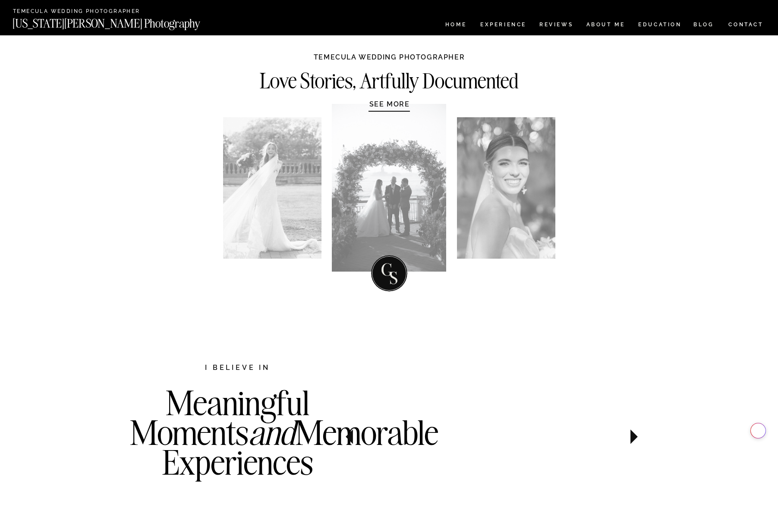  Describe the element at coordinates (555, 25) in the screenshot. I see `a: REVIEWS` at that location.